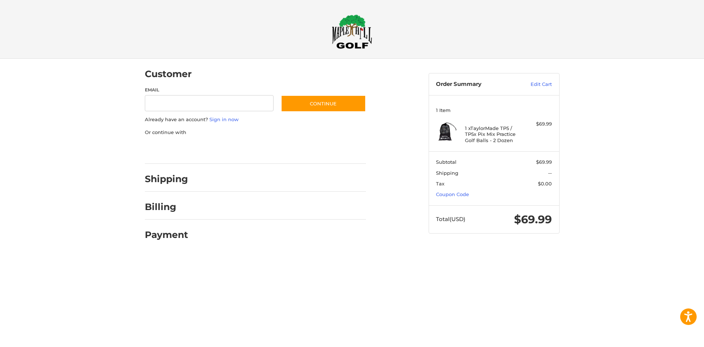 This screenshot has width=704, height=347. I want to click on p: Or continue with, so click(255, 132).